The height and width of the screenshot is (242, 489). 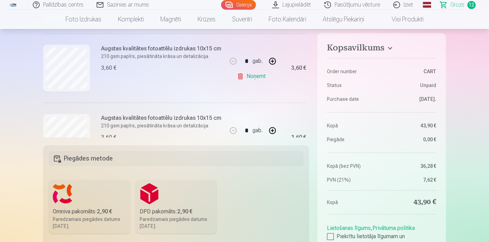 What do you see at coordinates (394, 228) in the screenshot?
I see `a: Privātuma politika` at bounding box center [394, 228].